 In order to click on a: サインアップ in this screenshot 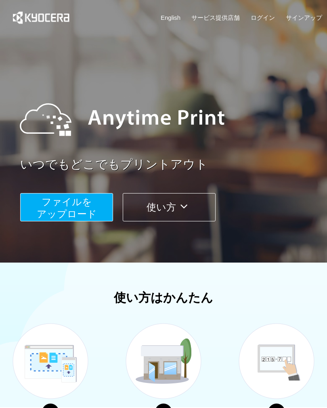, I will do `click(304, 17)`.